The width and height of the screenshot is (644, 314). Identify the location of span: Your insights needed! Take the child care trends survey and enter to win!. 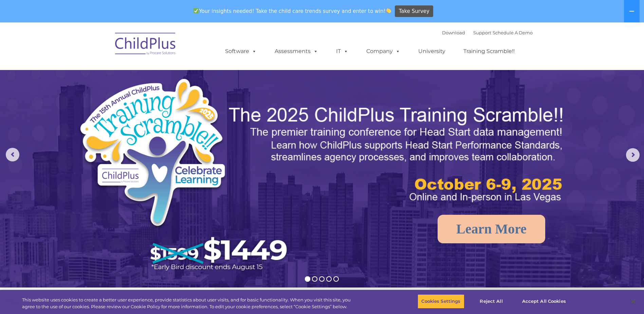
(292, 11).